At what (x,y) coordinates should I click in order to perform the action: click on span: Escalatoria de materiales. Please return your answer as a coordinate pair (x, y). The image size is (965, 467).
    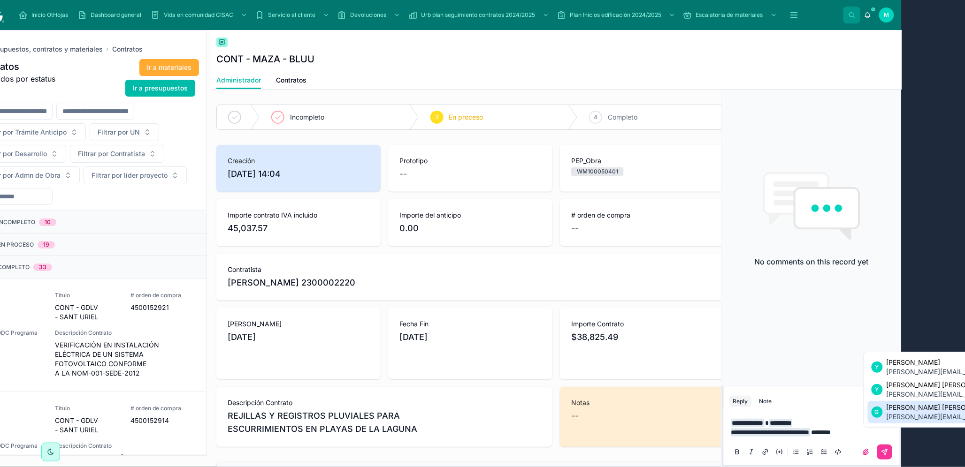
    Looking at the image, I should click on (729, 15).